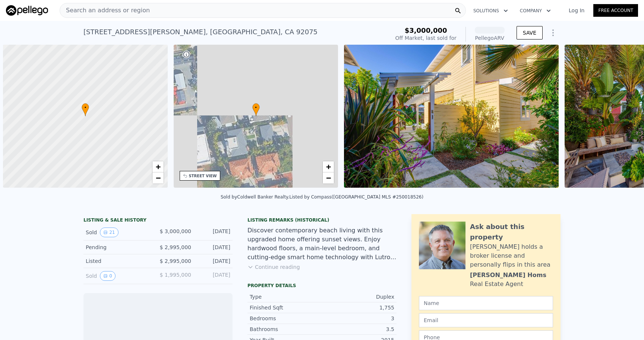 This screenshot has width=644, height=340. What do you see at coordinates (490, 38) in the screenshot?
I see `div: Pellego ARV` at bounding box center [490, 38].